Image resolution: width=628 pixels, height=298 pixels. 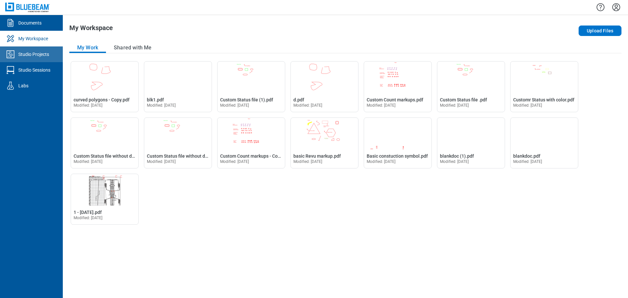 I want to click on img: Custom Status file (1).pdf, so click(x=251, y=77).